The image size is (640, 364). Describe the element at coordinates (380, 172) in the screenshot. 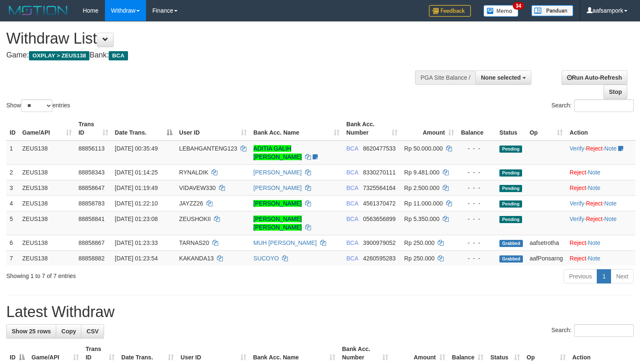

I see `span: Copy 8330270111 to clipboard` at that location.